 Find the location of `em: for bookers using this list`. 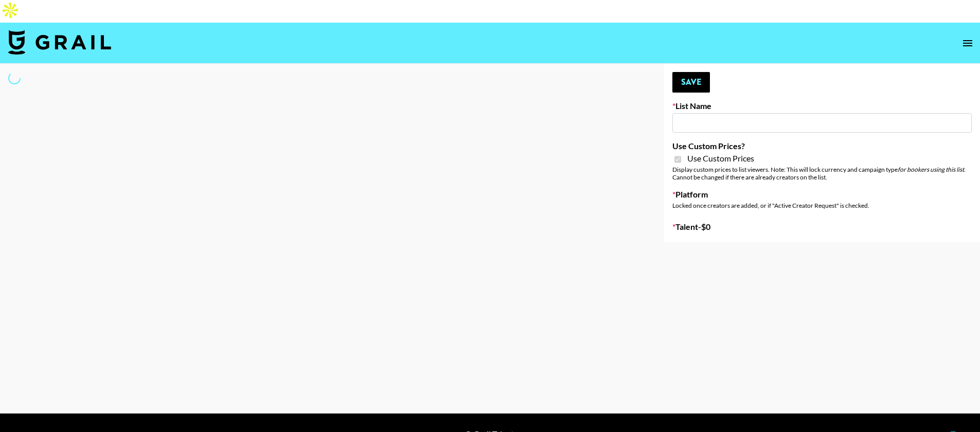

em: for bookers using this list is located at coordinates (931, 170).